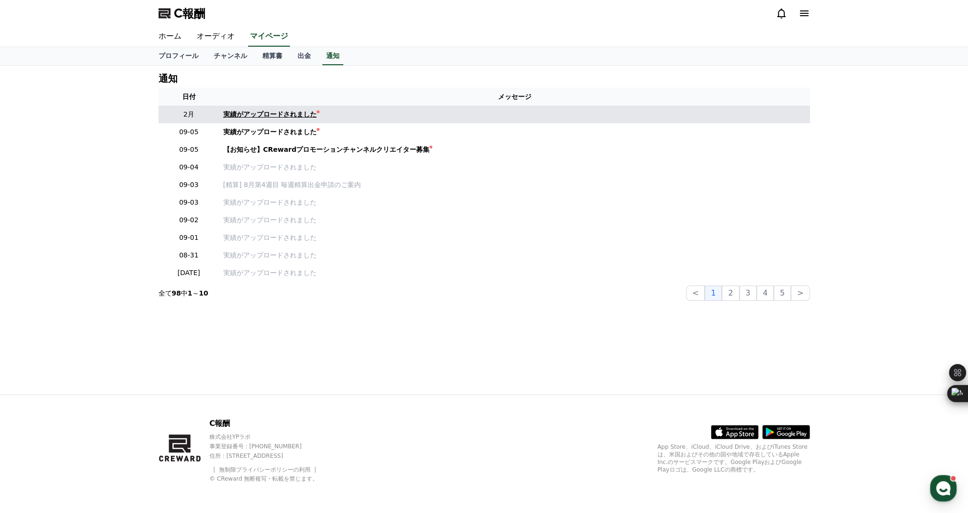 This screenshot has width=968, height=513. I want to click on span: Home, so click(32, 320).